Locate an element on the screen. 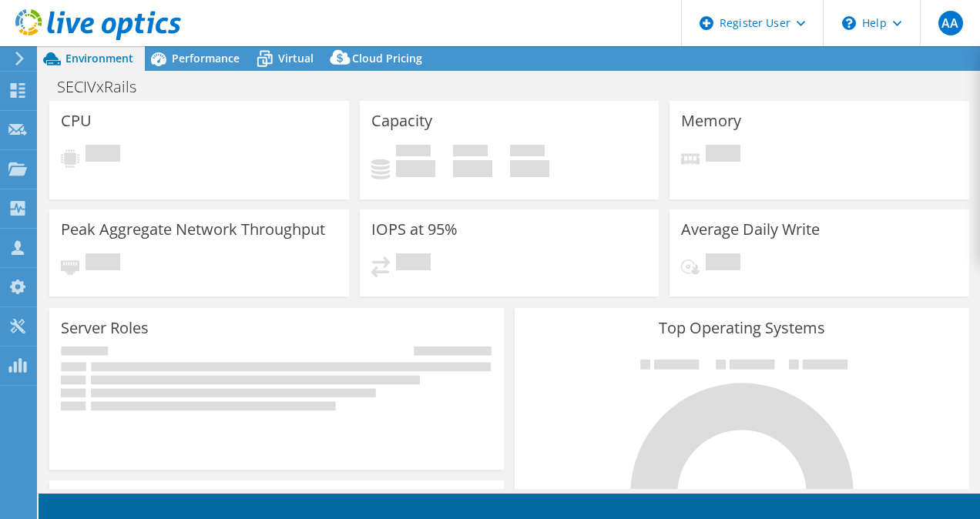 The height and width of the screenshot is (519, 980). h3: CPU is located at coordinates (76, 121).